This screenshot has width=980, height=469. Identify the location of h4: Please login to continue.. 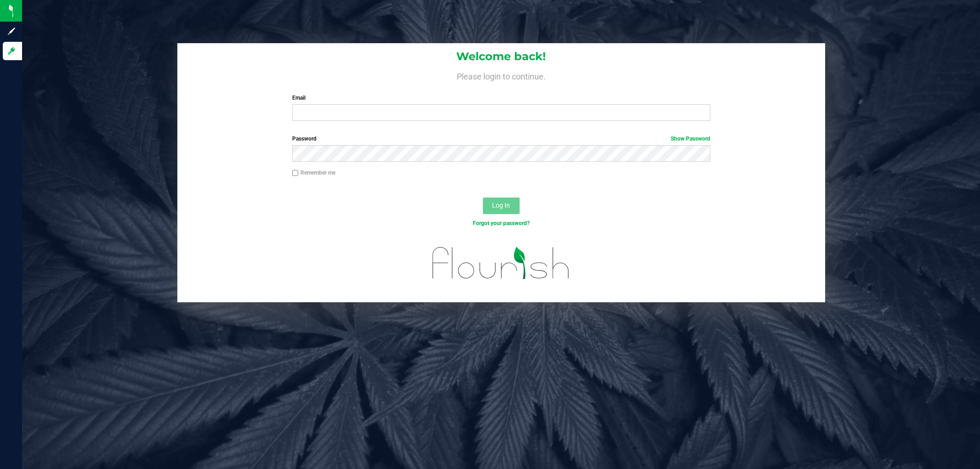
(501, 76).